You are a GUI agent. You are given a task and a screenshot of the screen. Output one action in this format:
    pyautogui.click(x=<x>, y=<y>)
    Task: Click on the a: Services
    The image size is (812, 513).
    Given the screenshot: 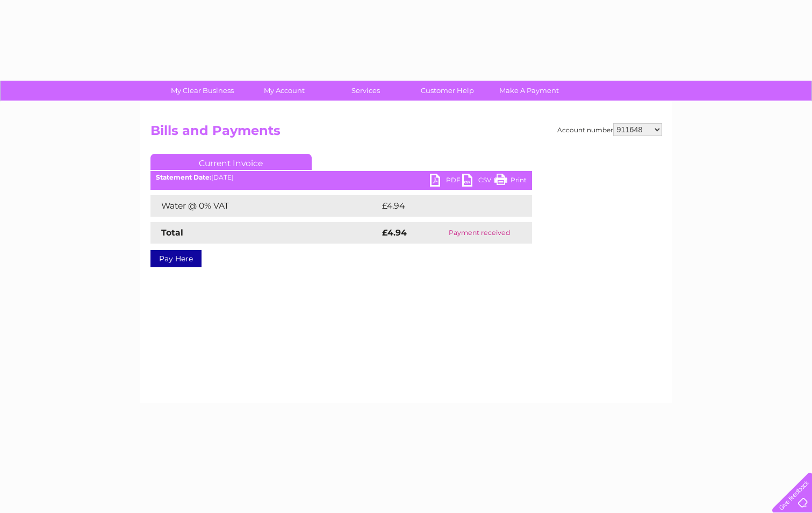 What is the action you would take?
    pyautogui.click(x=365, y=91)
    